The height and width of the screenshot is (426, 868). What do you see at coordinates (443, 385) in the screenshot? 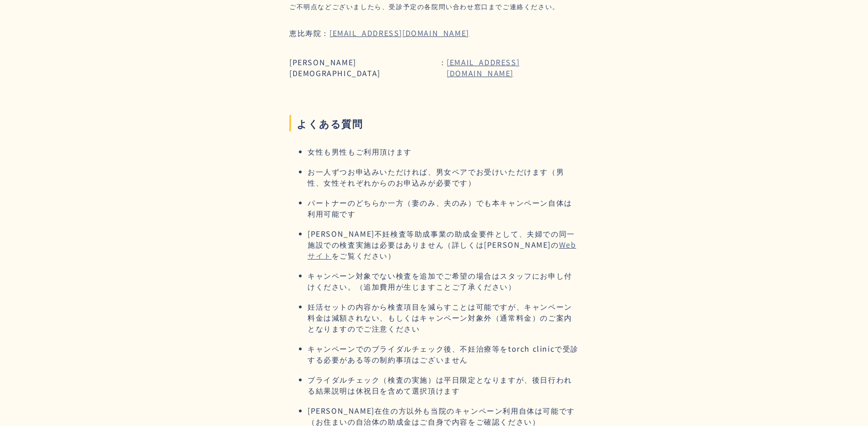
I see `li: ブライダルチェック（検査の実施）は平日限定となりますが、後日行われる結果説明は休祝日を含めて選択頂けます` at bounding box center [443, 385].